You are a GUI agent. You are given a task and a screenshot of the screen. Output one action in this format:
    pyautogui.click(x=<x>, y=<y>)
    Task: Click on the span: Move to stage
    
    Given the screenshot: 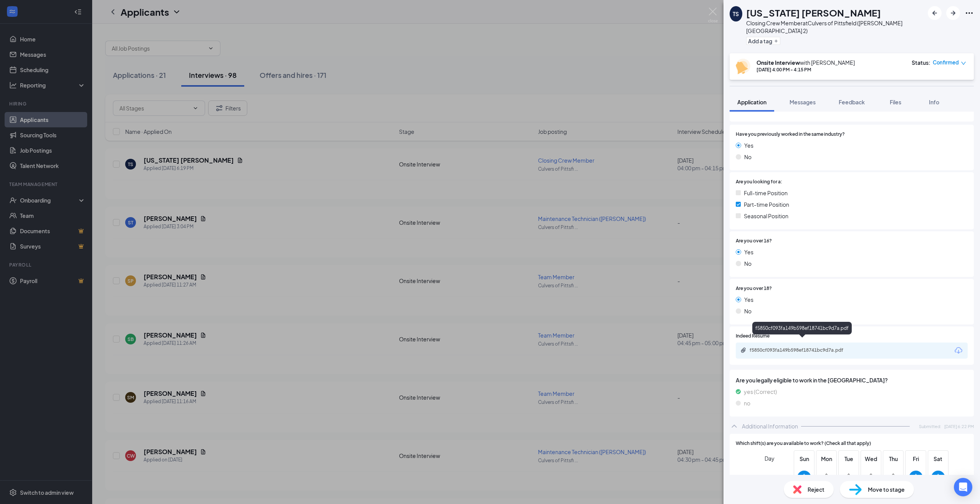 What is the action you would take?
    pyautogui.click(x=886, y=489)
    